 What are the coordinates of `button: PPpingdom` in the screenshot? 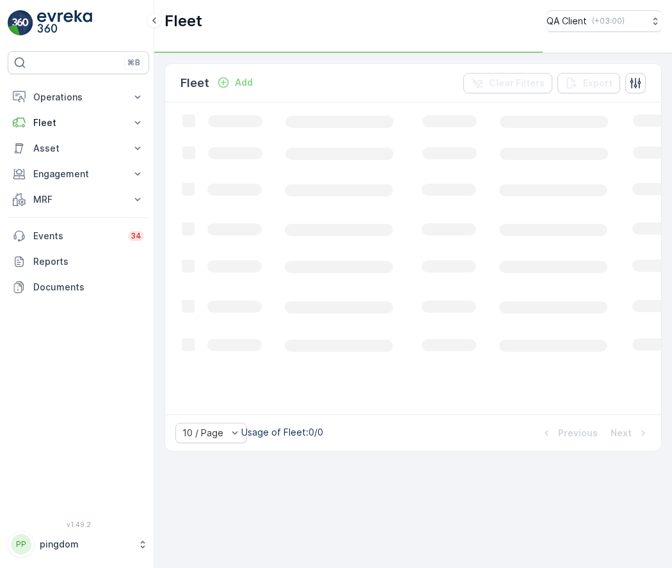 It's located at (78, 545).